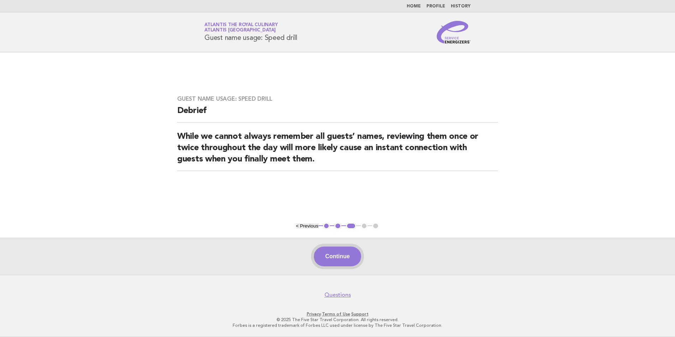 The width and height of the screenshot is (675, 337). What do you see at coordinates (338, 151) in the screenshot?
I see `h2: While we cannot always remember all guests’ names, reviewing them once or twice throughout the da...` at bounding box center [338, 151].